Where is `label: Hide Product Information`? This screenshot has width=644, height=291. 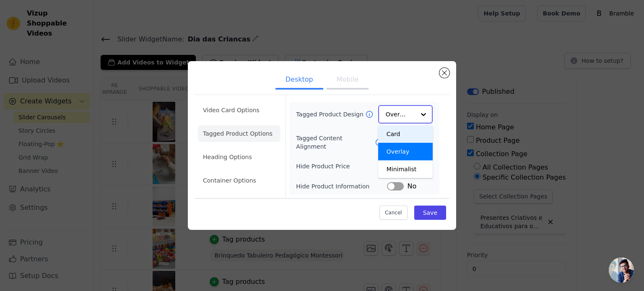
label: Hide Product Information is located at coordinates (341, 186).